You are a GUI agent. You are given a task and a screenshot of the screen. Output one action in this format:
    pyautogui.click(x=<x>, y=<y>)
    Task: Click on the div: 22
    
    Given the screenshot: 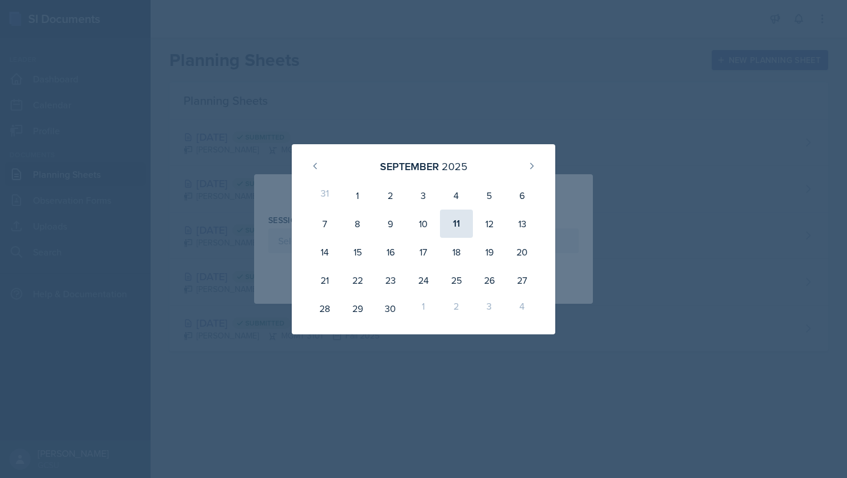 What is the action you would take?
    pyautogui.click(x=358, y=280)
    